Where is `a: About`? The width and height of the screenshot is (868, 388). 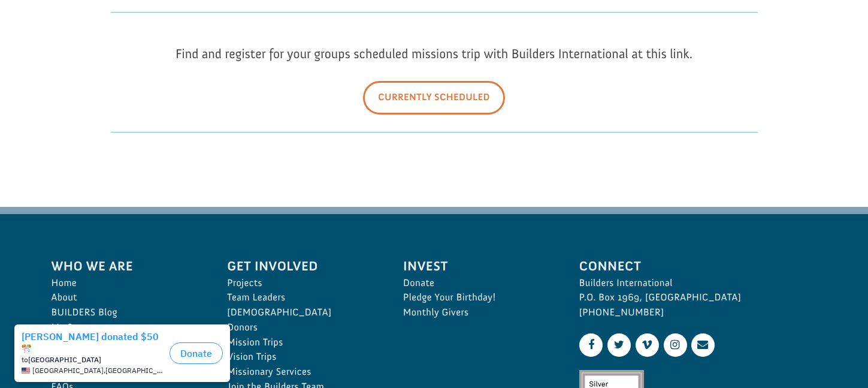
a: About is located at coordinates (126, 297).